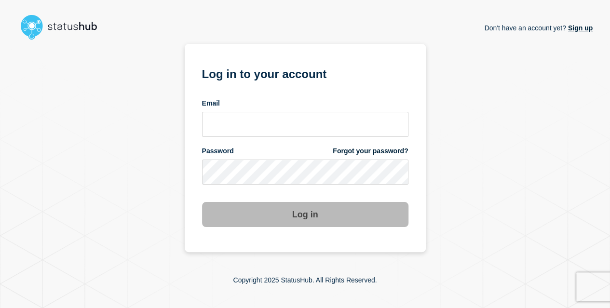 The height and width of the screenshot is (308, 610). Describe the element at coordinates (218, 151) in the screenshot. I see `span: Password` at that location.